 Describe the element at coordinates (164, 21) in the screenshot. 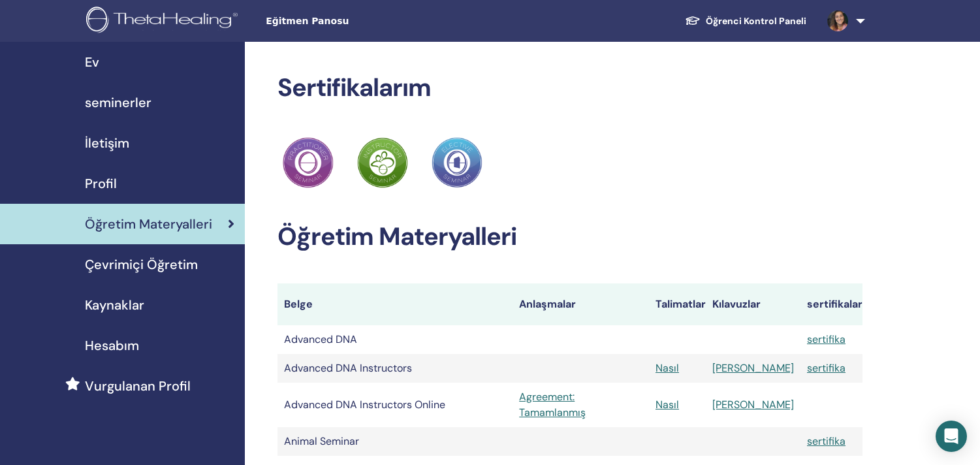

I see `img: logo.png` at that location.